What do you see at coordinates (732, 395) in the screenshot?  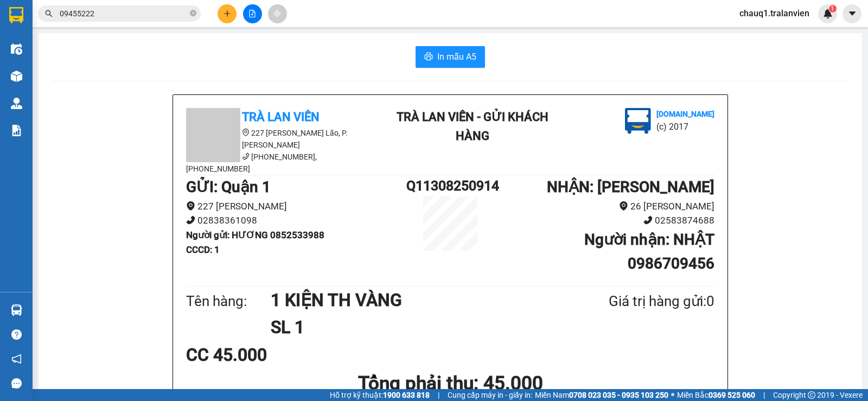 I see `strong: 0369 525 060` at bounding box center [732, 395].